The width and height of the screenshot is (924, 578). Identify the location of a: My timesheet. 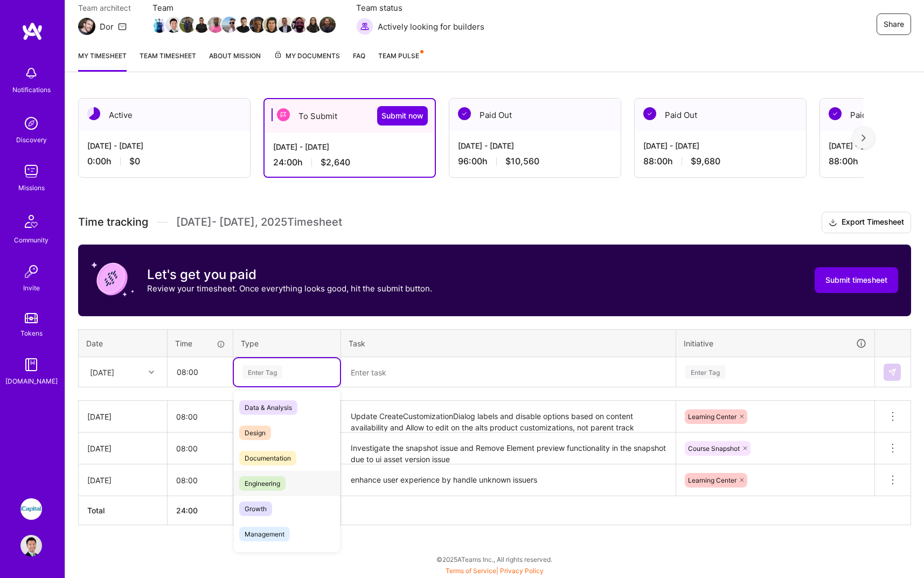
(102, 61).